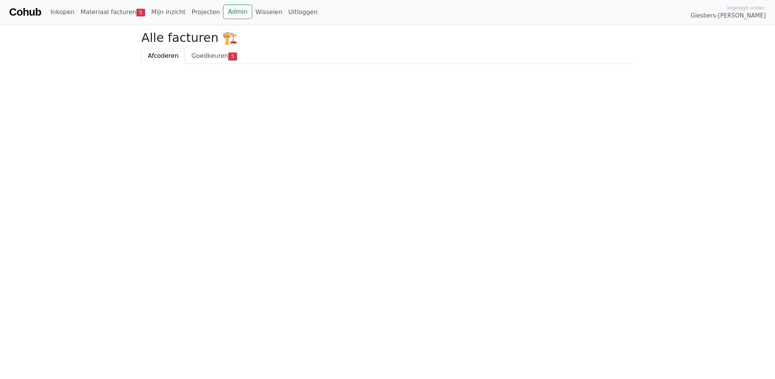 The image size is (775, 379). What do you see at coordinates (168, 12) in the screenshot?
I see `a: Mijn inzicht` at bounding box center [168, 12].